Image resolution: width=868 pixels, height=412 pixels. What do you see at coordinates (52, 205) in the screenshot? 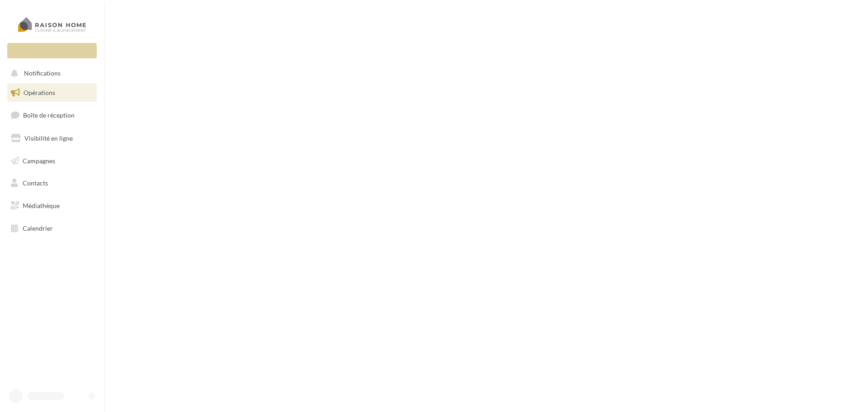
I see `a: Médiathèque` at bounding box center [52, 205].